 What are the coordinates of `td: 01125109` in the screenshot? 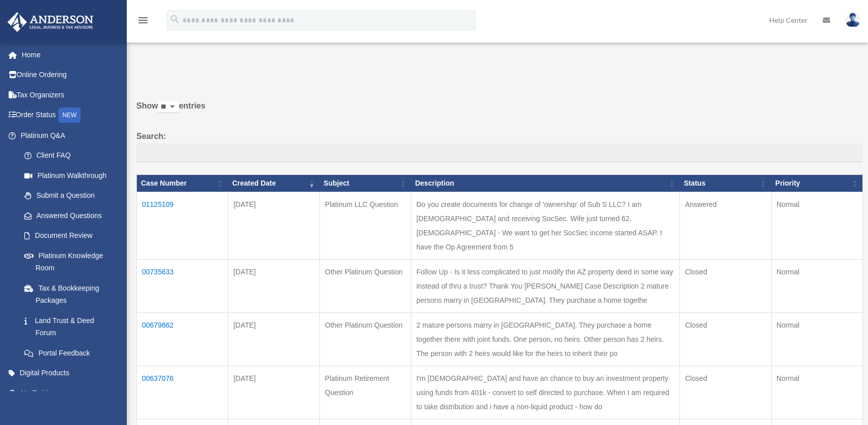 It's located at (183, 225).